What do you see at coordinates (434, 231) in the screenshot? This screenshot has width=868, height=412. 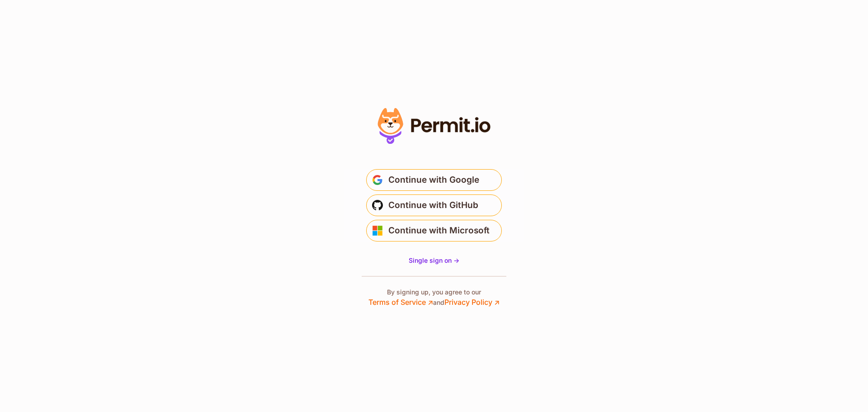 I see `button: Continue with Microsoft` at bounding box center [434, 231].